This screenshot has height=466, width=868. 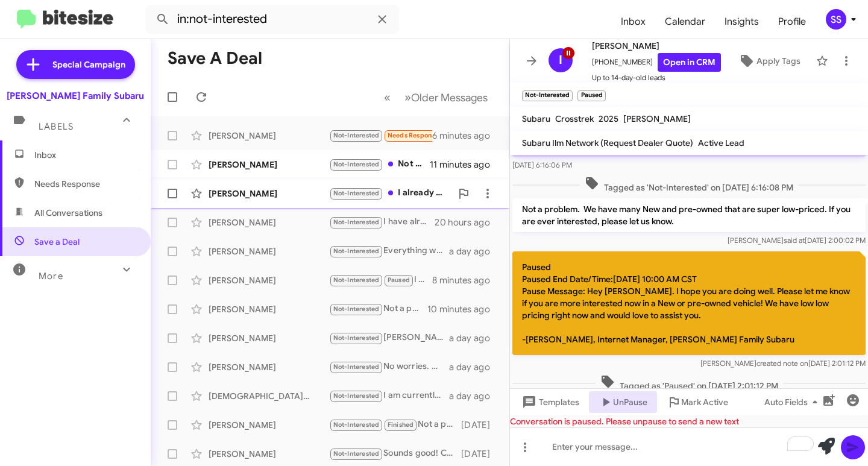 I want to click on span: More, so click(x=51, y=276).